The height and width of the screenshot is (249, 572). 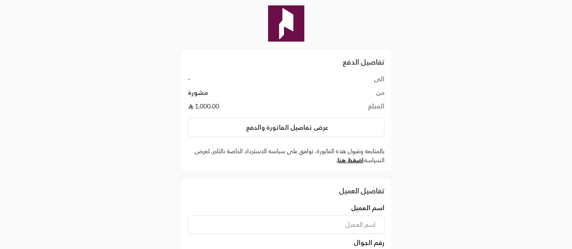 I want to click on td: الى, so click(x=350, y=81).